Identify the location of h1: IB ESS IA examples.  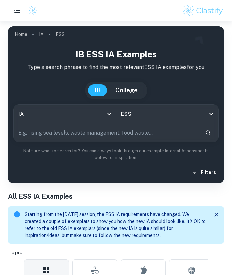
(116, 54).